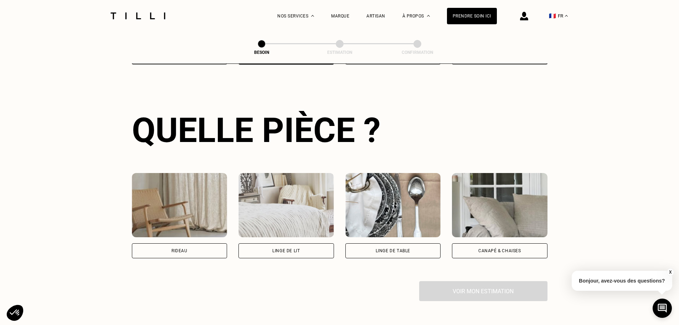  I want to click on div: Estimation, so click(339, 52).